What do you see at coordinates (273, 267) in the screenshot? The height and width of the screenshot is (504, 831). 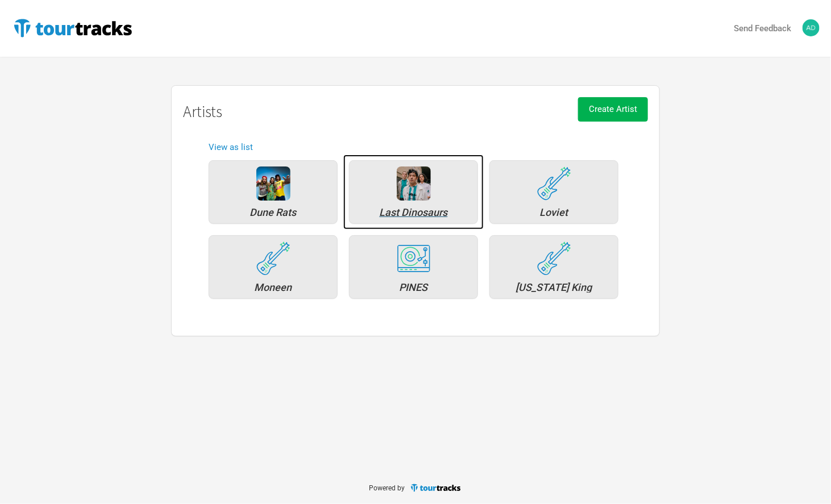 I see `a: Moneen` at bounding box center [273, 267].